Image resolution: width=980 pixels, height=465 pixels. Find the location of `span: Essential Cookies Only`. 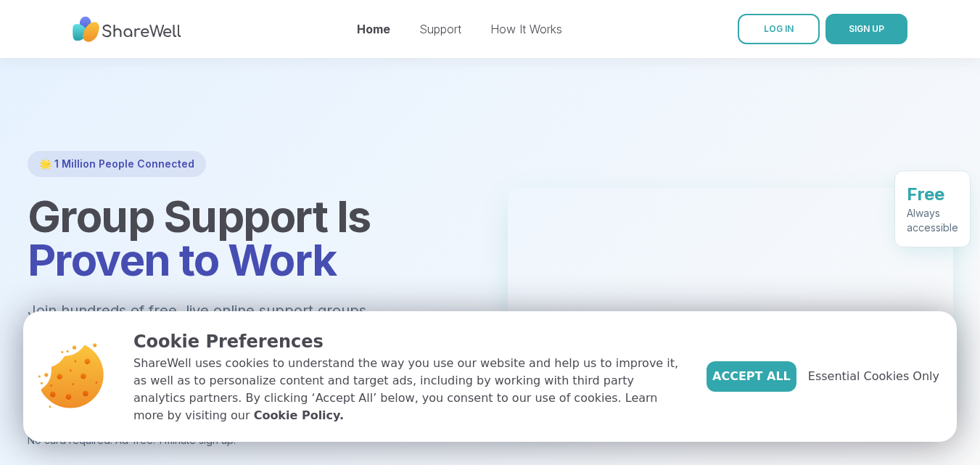

span: Essential Cookies Only is located at coordinates (874, 376).